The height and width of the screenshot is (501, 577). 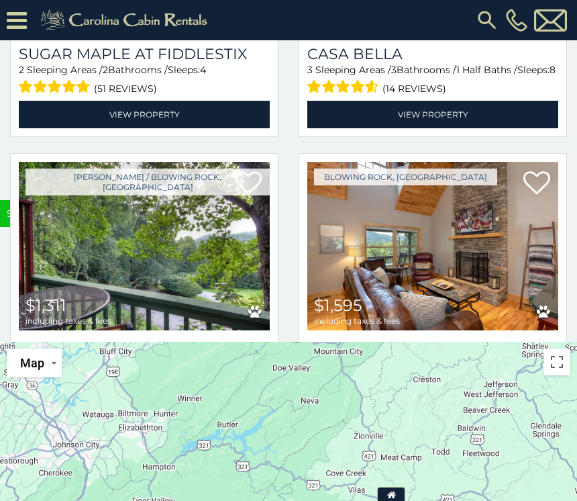 What do you see at coordinates (433, 349) in the screenshot?
I see `h3: Mountain Melody` at bounding box center [433, 349].